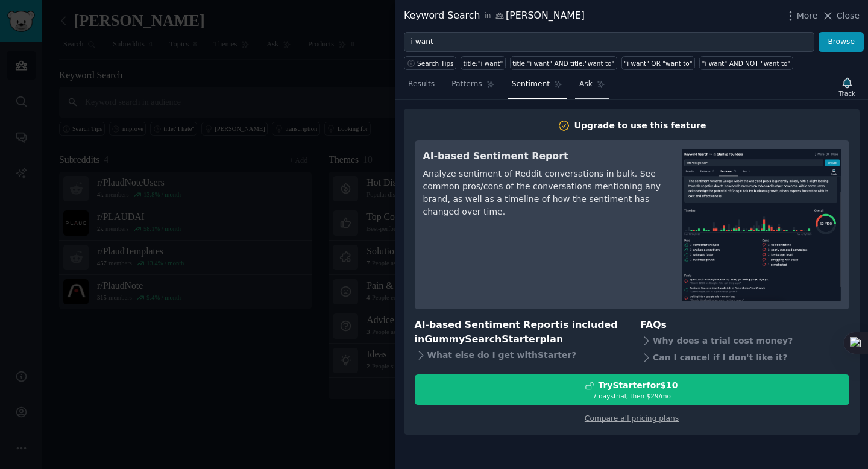  Describe the element at coordinates (744, 325) in the screenshot. I see `h3: FAQs` at that location.